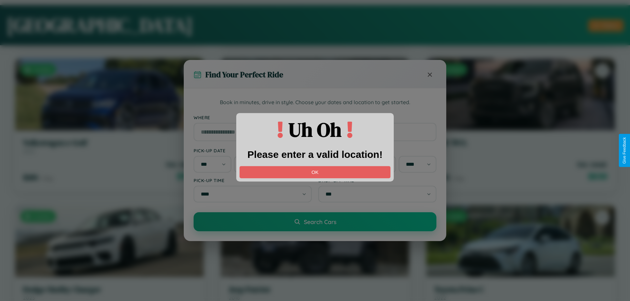 This screenshot has width=630, height=301. Describe the element at coordinates (320, 222) in the screenshot. I see `span: Search Cars` at that location.